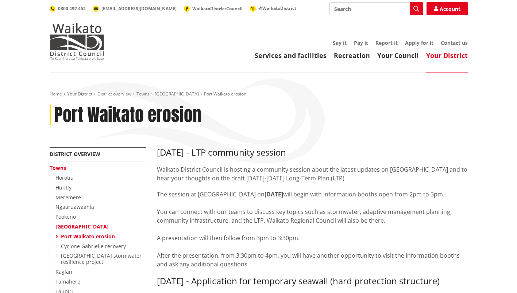  What do you see at coordinates (68, 197) in the screenshot?
I see `a: Meremere` at bounding box center [68, 197].